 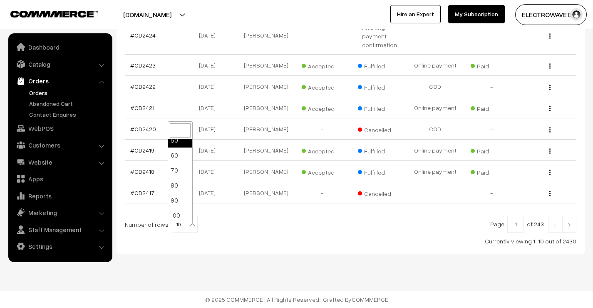 What do you see at coordinates (143, 129) in the screenshot?
I see `a: #OD2420` at bounding box center [143, 129].